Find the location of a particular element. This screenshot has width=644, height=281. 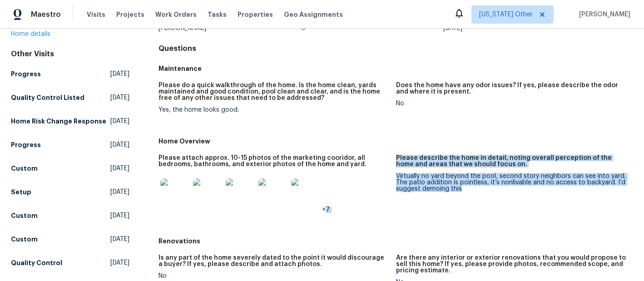

h5: Is any part of the home severely dated to the point it would discourage a buyer? If yes, please d... is located at coordinates (273, 261).